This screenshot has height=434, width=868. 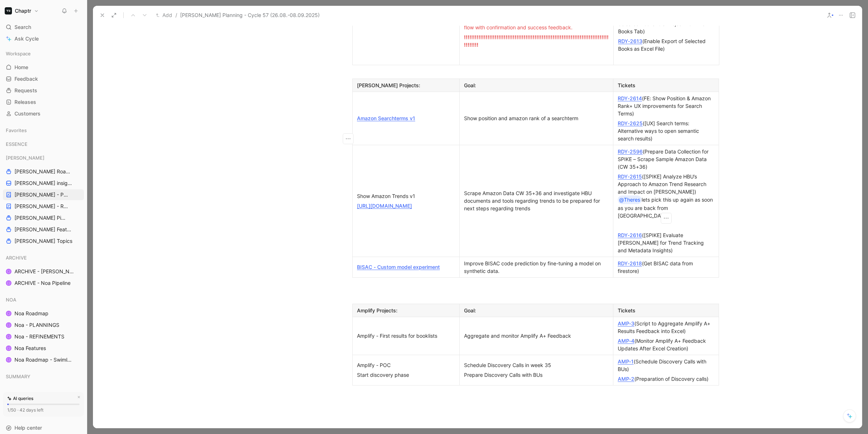 I want to click on div: Scrape Amazon Data CW 35+36 and investigate HBU documents and tools regarding trends to be prepar..., so click(x=536, y=201).